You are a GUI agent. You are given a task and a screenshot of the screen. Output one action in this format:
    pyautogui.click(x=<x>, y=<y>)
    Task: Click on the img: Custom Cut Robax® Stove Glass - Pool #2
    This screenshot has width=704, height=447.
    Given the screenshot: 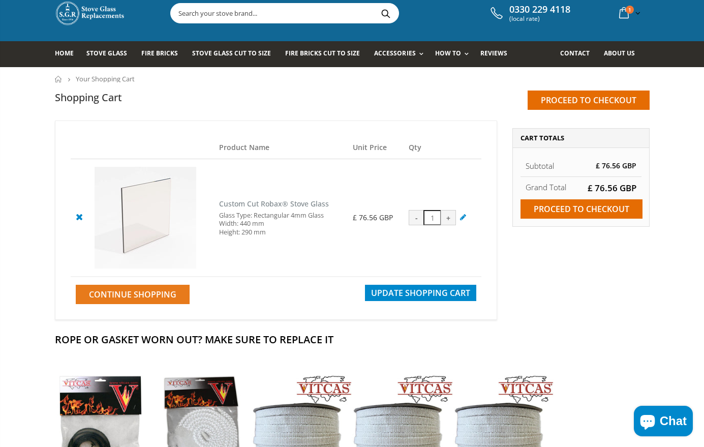 What is the action you would take?
    pyautogui.click(x=145, y=218)
    